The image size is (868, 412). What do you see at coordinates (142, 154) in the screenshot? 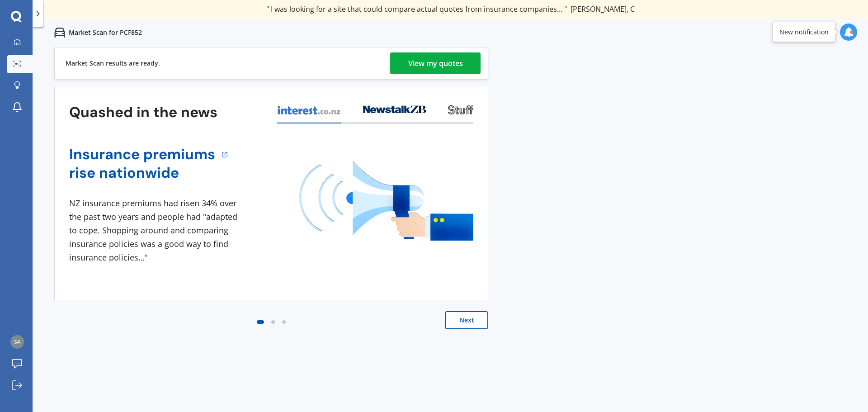
I see `h4: Insurance premiums` at bounding box center [142, 154].